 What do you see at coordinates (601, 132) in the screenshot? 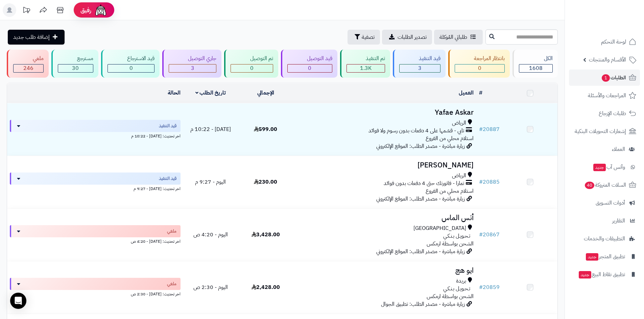
I see `span: إشعارات التحويلات البنكية` at bounding box center [601, 132].